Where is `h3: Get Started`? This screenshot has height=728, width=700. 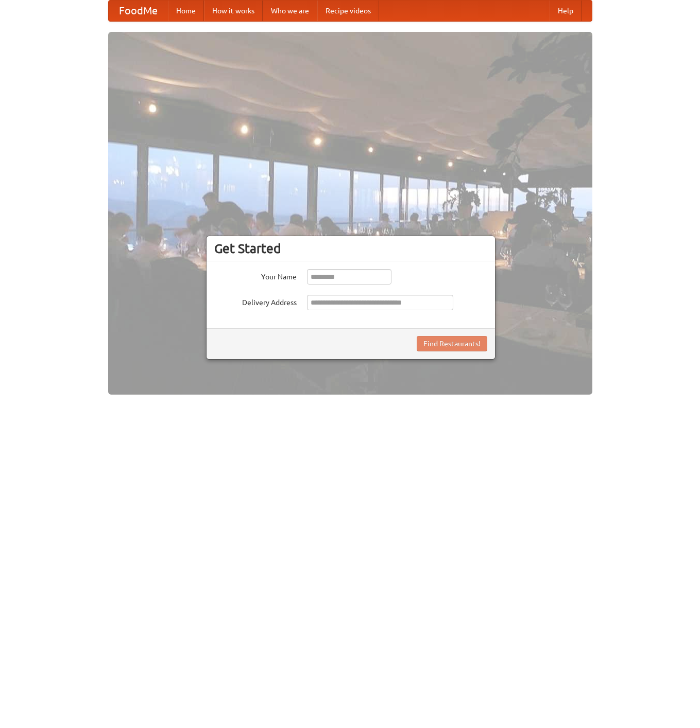
h3: Get Started is located at coordinates (351, 248).